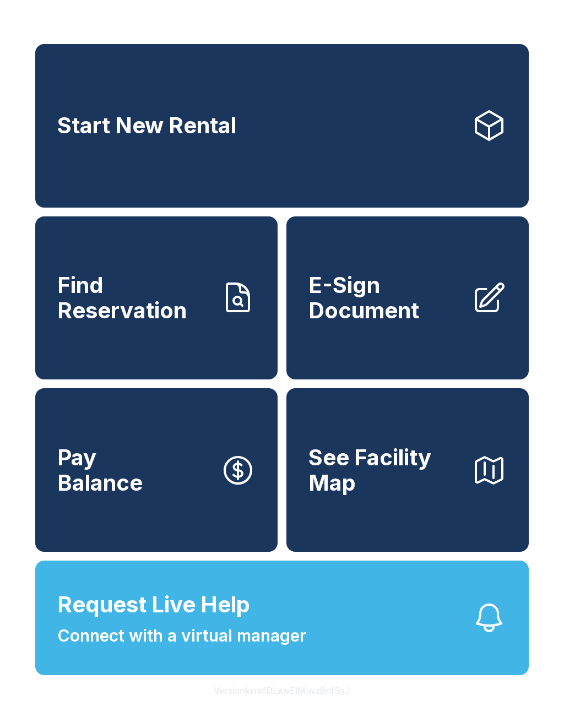  I want to click on button: See Facility Map, so click(407, 469).